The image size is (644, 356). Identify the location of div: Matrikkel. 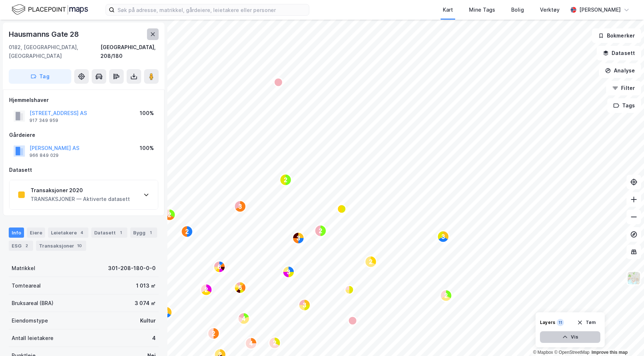
(23, 268).